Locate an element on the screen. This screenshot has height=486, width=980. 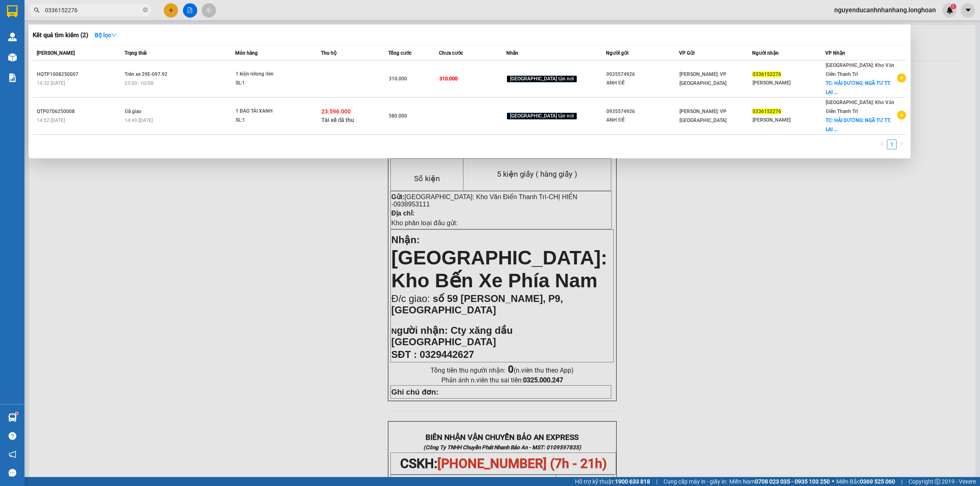
span: right is located at coordinates (902, 144).